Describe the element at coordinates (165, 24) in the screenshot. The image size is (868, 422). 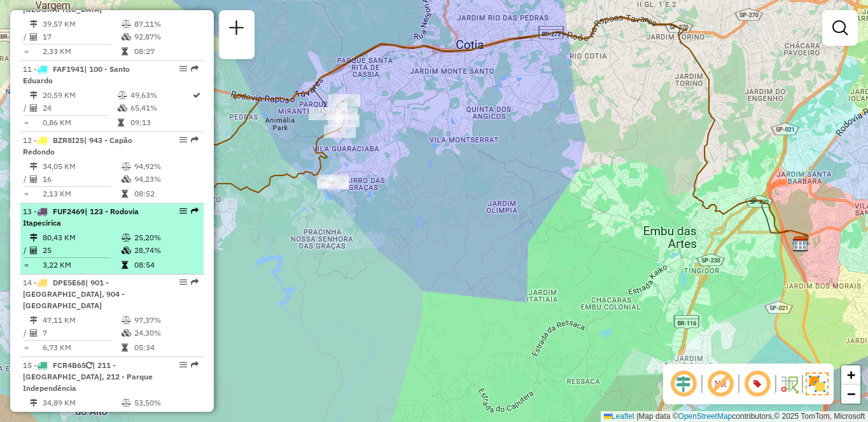
I see `td: 87,11%` at that location.